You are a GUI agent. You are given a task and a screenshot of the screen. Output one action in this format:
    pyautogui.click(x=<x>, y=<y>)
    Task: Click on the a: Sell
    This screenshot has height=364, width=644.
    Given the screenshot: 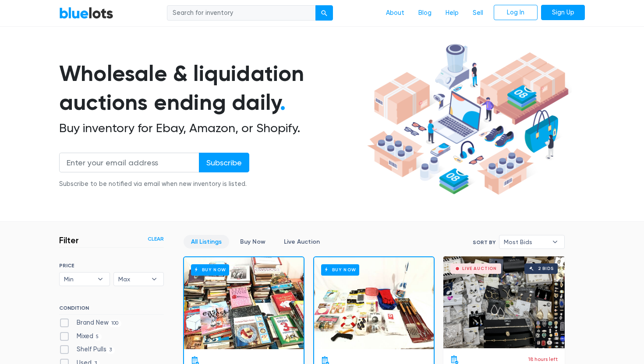 What is the action you would take?
    pyautogui.click(x=478, y=13)
    